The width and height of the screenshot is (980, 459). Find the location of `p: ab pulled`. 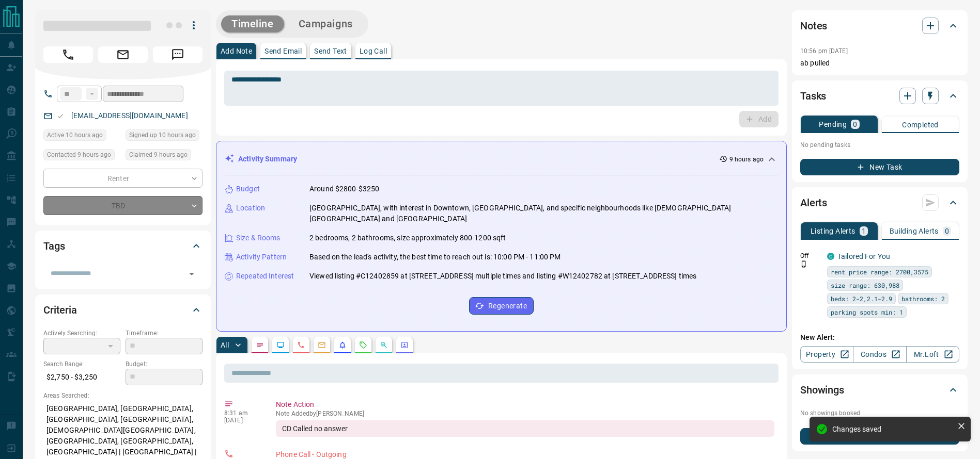

p: ab pulled is located at coordinates (880, 63).